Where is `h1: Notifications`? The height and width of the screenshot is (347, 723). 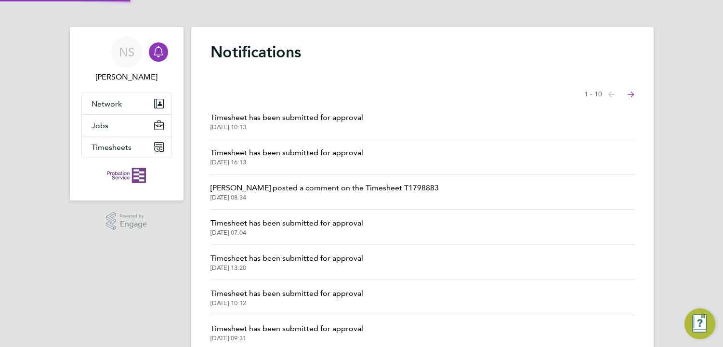
h1: Notifications is located at coordinates (423, 52).